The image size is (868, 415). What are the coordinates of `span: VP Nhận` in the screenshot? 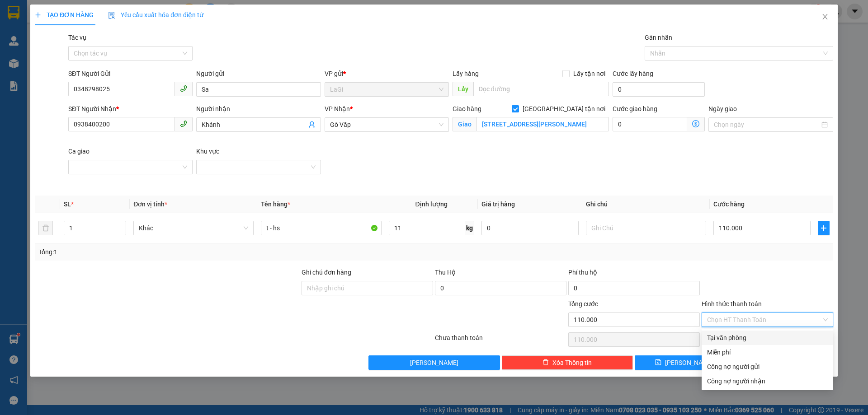 It's located at (337, 109).